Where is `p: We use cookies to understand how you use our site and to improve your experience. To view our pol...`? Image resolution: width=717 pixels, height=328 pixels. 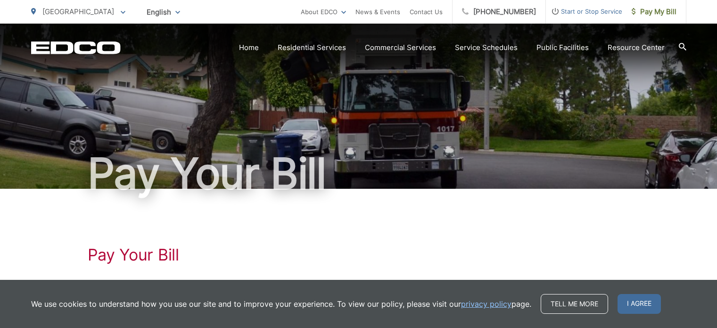 p: We use cookies to understand how you use our site and to improve your experience. To view our pol... is located at coordinates (281, 304).